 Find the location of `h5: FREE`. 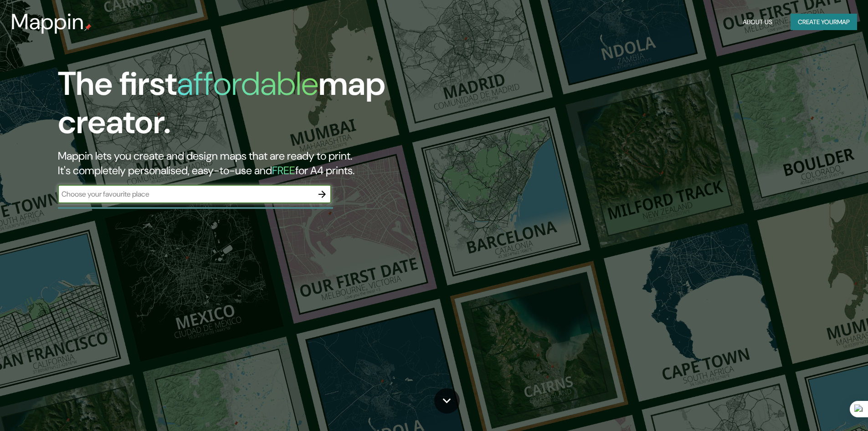

h5: FREE is located at coordinates (283, 170).